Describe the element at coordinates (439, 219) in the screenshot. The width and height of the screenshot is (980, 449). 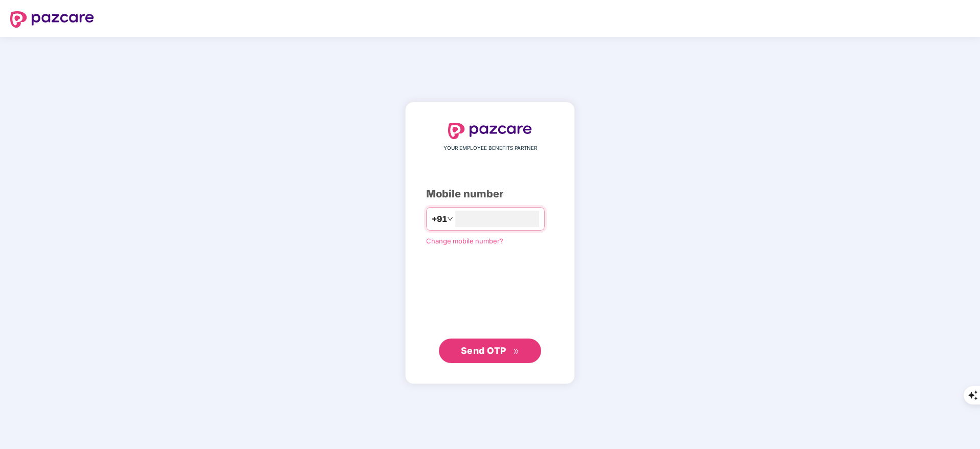
I see `span: +91` at that location.